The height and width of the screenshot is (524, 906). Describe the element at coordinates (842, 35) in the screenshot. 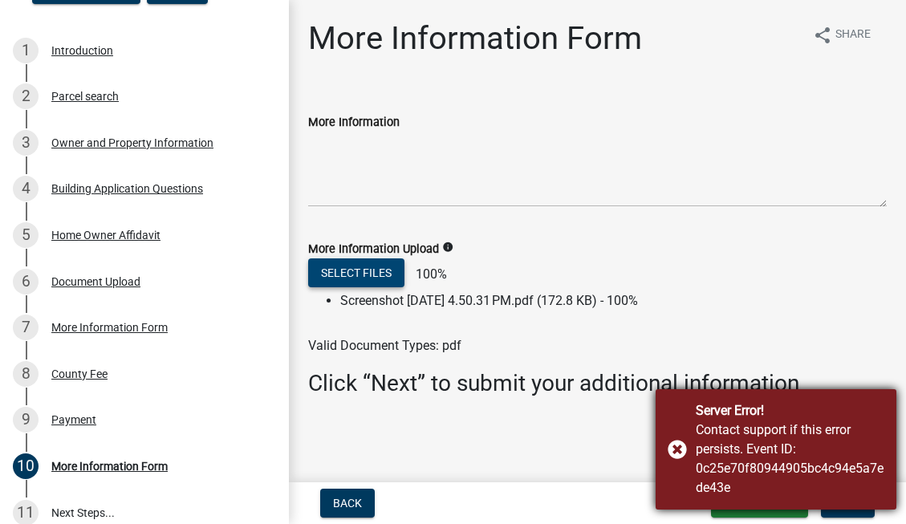

I see `button: shareShare` at that location.